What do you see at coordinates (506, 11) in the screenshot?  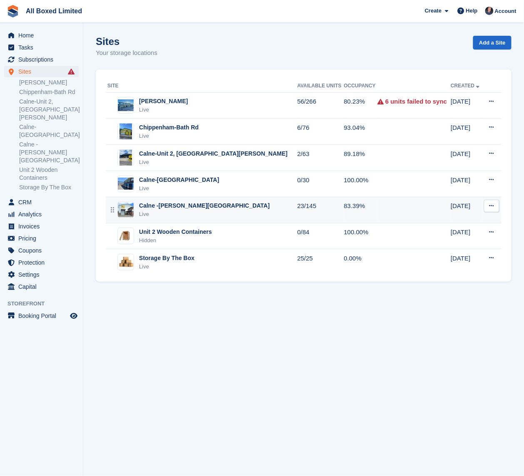 I see `span: Account` at bounding box center [506, 11].